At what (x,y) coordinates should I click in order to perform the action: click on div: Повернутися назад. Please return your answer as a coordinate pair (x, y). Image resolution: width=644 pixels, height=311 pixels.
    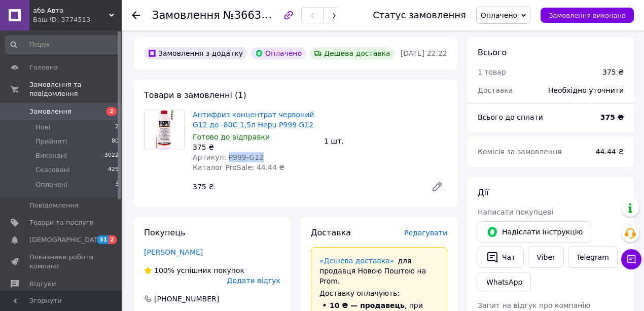
    Looking at the image, I should click on (136, 15).